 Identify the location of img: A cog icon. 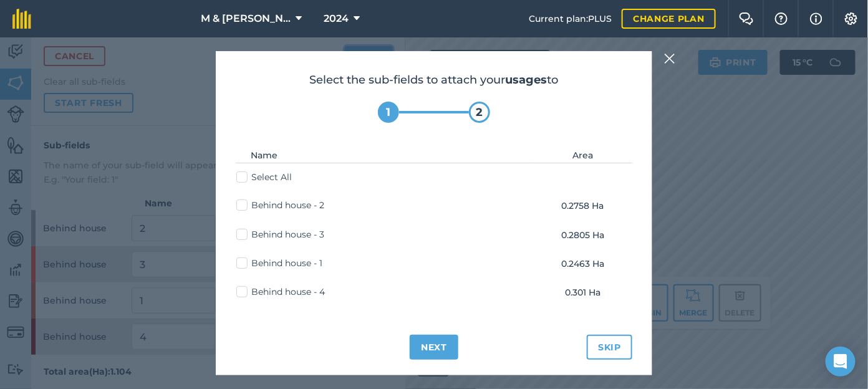
(851, 19).